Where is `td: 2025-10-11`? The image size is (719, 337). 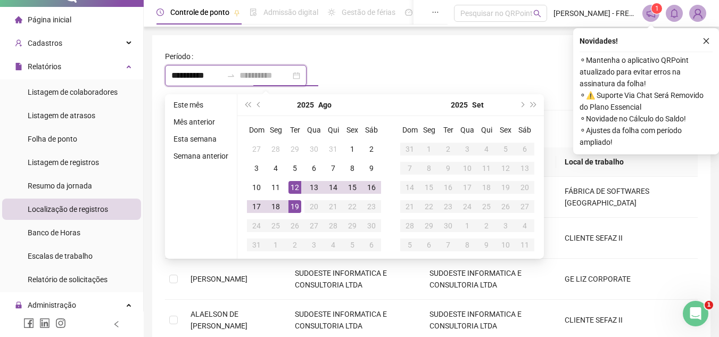 td: 2025-10-11 is located at coordinates (525, 245).